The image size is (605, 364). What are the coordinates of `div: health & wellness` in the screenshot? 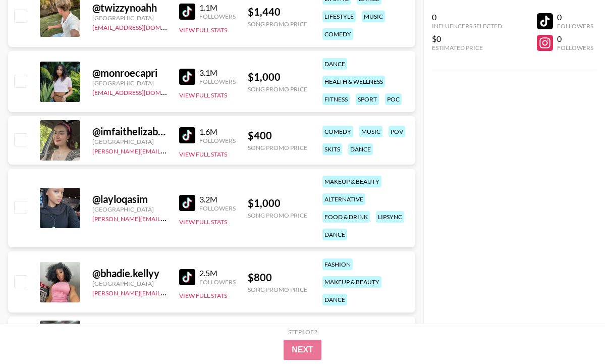 It's located at (354, 81).